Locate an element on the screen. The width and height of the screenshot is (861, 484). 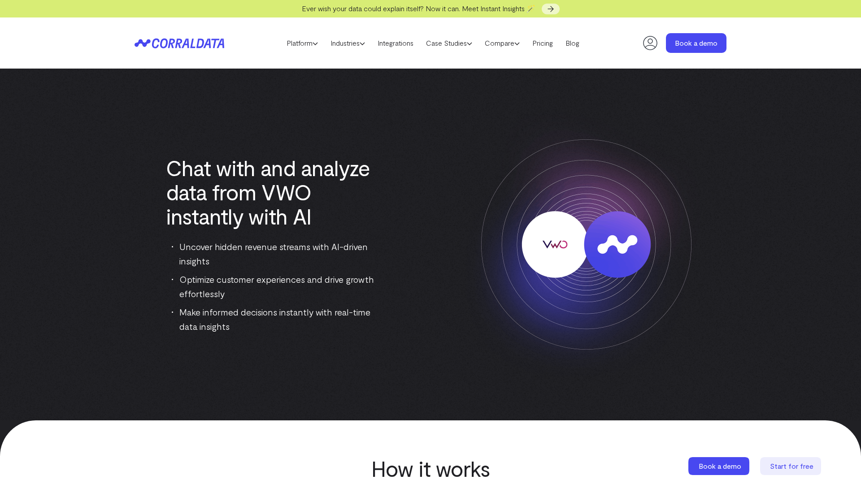
a: Start for free is located at coordinates (791, 466).